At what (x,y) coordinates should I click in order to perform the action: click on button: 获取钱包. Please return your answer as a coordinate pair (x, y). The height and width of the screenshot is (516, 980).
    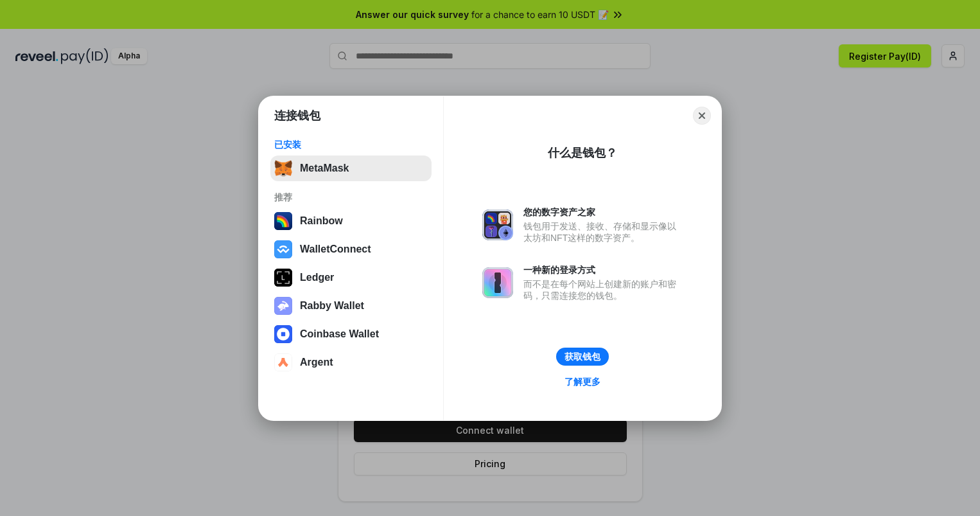
    Looking at the image, I should click on (583, 357).